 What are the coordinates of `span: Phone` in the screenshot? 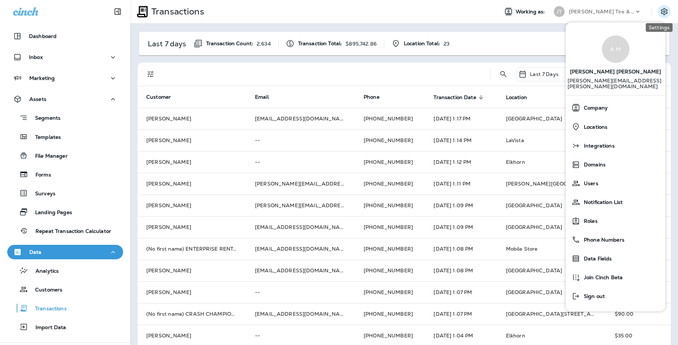 It's located at (372, 97).